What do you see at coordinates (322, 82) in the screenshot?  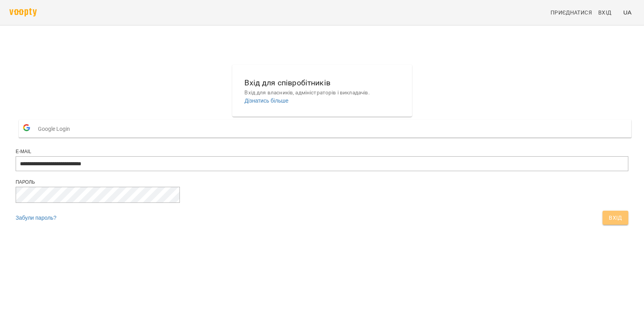 I see `h6: Вхід для співробітників` at bounding box center [322, 82].